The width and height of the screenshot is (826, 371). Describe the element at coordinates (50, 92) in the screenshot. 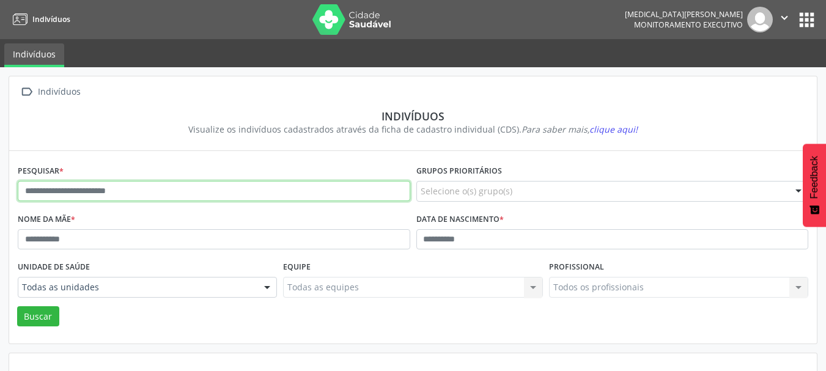

I see `a:  Indivíduos` at that location.